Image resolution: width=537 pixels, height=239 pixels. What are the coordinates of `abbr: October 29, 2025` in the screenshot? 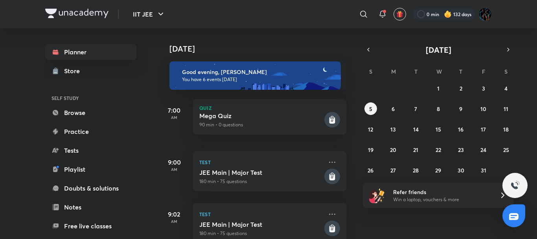 It's located at (438, 170).